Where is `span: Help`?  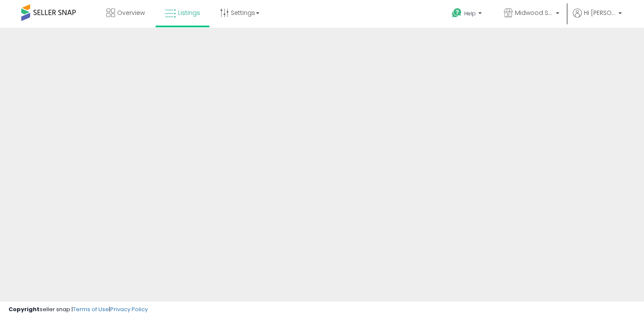 span: Help is located at coordinates (470, 13).